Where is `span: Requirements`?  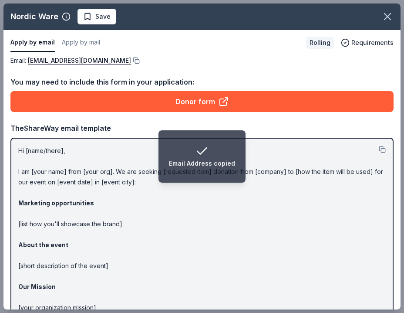 span: Requirements is located at coordinates (373, 43).